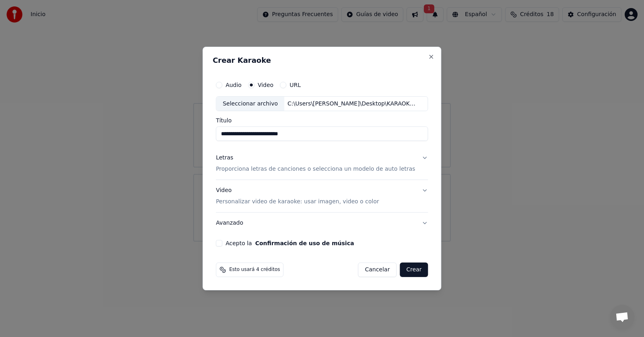 The width and height of the screenshot is (644, 337). Describe the element at coordinates (295, 85) in the screenshot. I see `label: URL` at that location.